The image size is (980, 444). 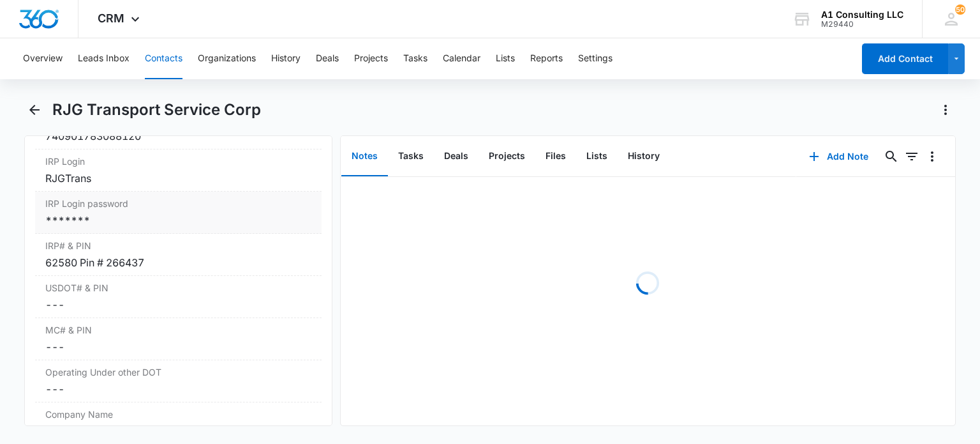 What do you see at coordinates (178, 263) in the screenshot?
I see `div: 62580 Pin # 266437` at bounding box center [178, 263].